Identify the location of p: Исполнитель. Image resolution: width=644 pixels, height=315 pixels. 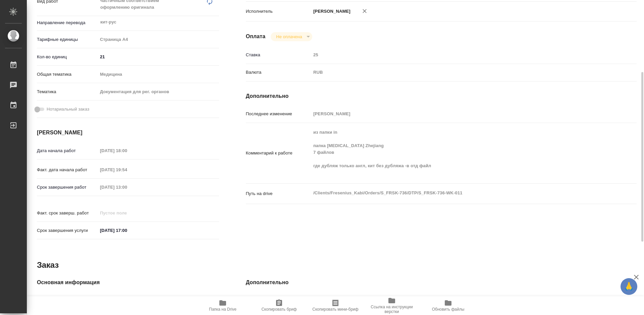
(278, 12).